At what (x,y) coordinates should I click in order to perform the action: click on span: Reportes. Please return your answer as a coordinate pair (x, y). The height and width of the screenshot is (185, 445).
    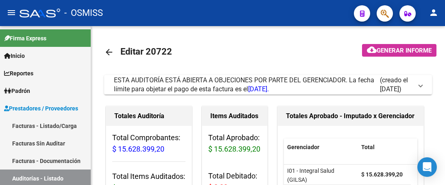
    Looking at the image, I should click on (19, 73).